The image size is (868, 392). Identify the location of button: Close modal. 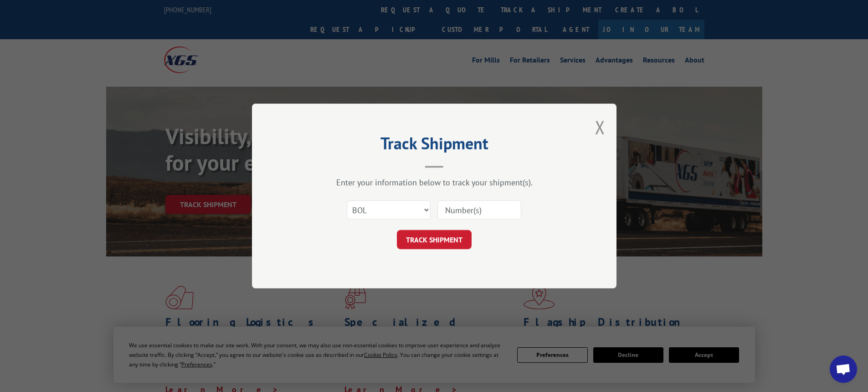
(600, 127).